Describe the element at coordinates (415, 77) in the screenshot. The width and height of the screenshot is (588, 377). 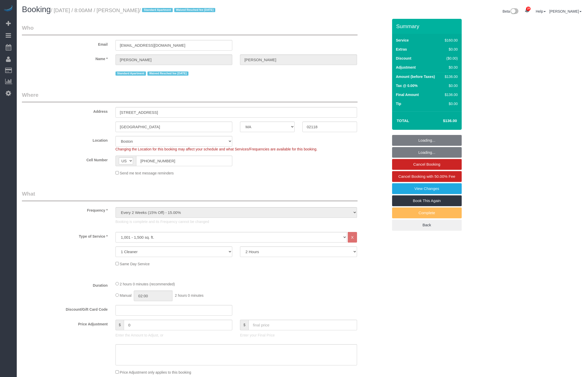
I see `label: Amount (before Taxes)` at that location.